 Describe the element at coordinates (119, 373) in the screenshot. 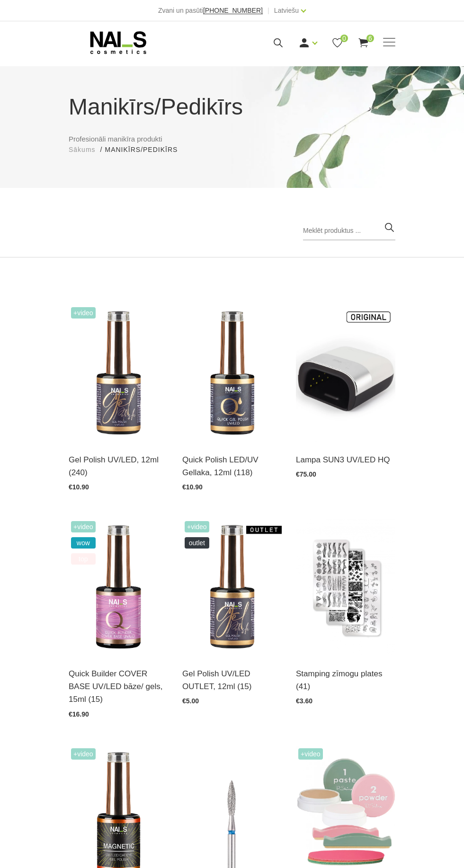

I see `img: Ilgnoturīga, intensīvi pigmentēta gellaka. Viegli klājas, lieliski žūst, nesaraujas, neatkāpjas n...` at that location.